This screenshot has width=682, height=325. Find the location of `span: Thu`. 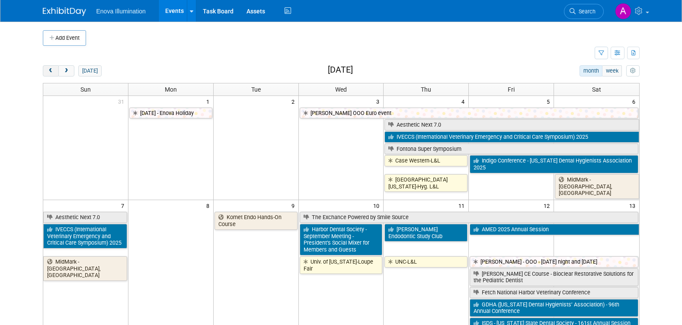

span: Thu is located at coordinates (426, 89).